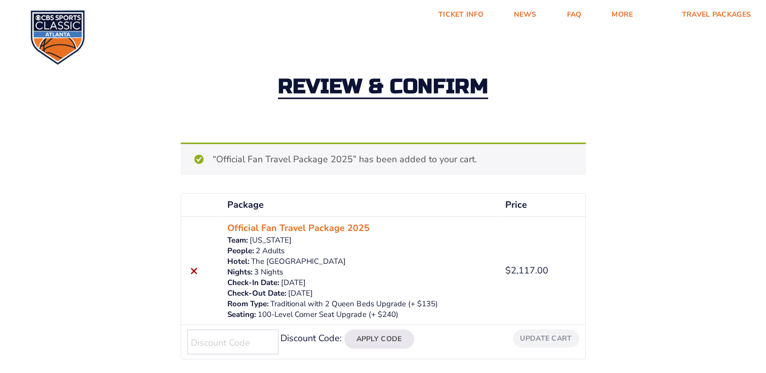 The height and width of the screenshot is (373, 766). Describe the element at coordinates (360, 315) in the screenshot. I see `p: 100-Level Corner Seat Upgrade (+ $240)` at that location.